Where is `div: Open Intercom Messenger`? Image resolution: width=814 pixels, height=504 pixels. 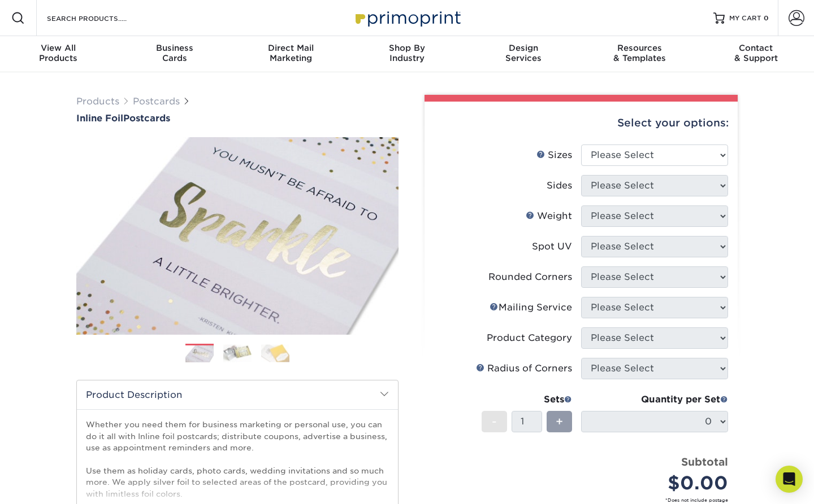 div: Open Intercom Messenger is located at coordinates (789, 479).